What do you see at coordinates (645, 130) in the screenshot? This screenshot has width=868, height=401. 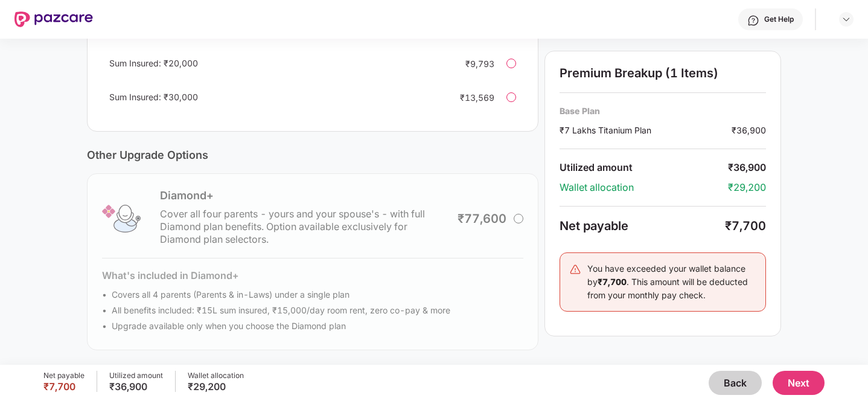 I see `div: ₹7 Lakhs Titanium Plan` at bounding box center [645, 130].